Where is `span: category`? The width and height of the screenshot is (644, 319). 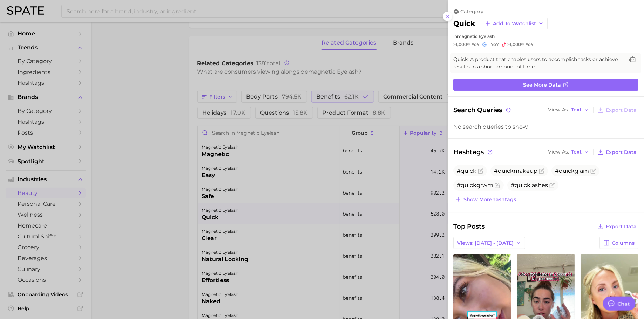 span: category is located at coordinates (472, 12).